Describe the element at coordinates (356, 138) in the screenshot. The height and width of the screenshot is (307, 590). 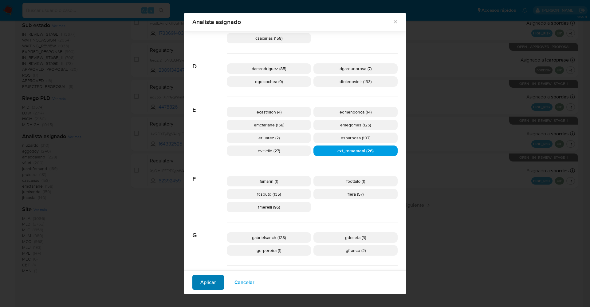
I see `span: esbarbosa (107)` at that location.